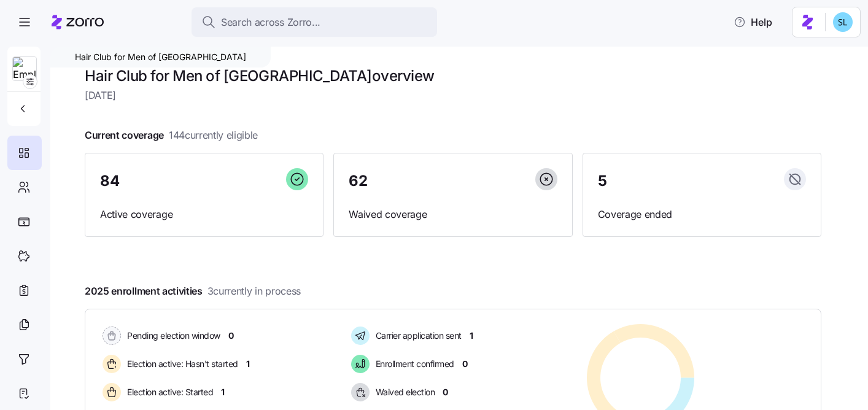  I want to click on span: Coverage ended, so click(702, 214).